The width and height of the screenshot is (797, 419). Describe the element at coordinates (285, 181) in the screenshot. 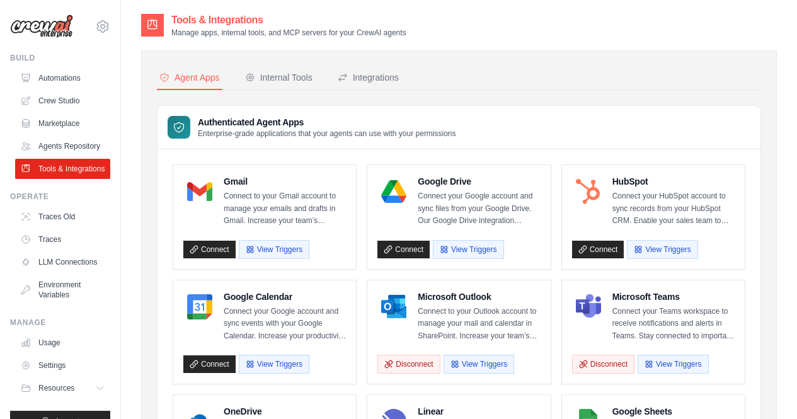

I see `h4: Gmail` at that location.